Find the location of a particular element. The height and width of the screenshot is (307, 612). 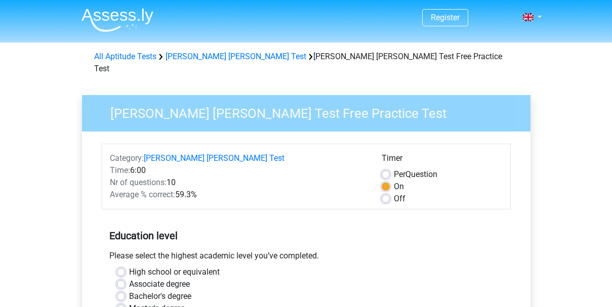

span: Average % correct: is located at coordinates (142, 194).